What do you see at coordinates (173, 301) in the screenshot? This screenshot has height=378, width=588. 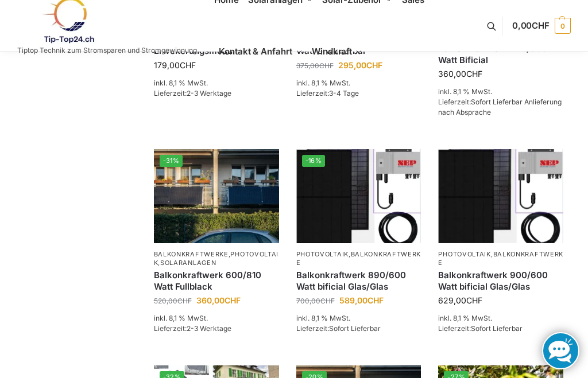 I see `bdi: 520,00` at bounding box center [173, 301].